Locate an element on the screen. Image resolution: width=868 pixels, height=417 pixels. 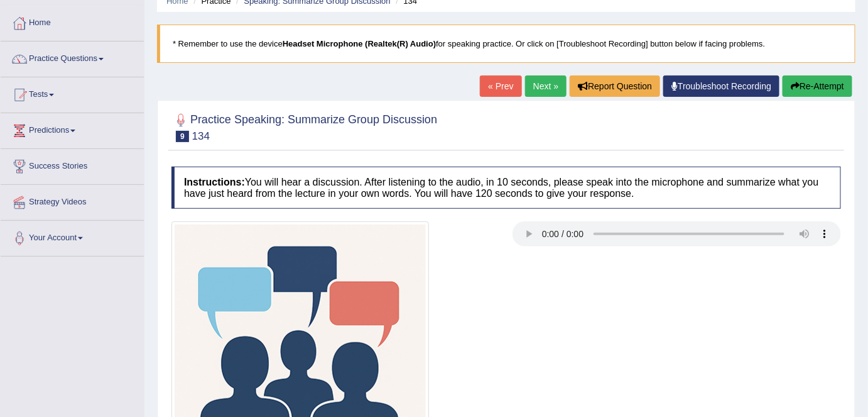
h4: You will hear a discussion. After listening to the audio, in 10 seconds, please speak into the mi... is located at coordinates (507, 187).